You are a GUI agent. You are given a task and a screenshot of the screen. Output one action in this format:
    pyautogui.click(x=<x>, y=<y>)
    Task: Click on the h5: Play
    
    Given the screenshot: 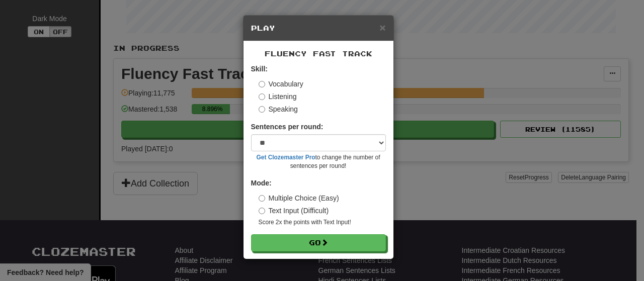 What is the action you would take?
    pyautogui.click(x=318, y=28)
    